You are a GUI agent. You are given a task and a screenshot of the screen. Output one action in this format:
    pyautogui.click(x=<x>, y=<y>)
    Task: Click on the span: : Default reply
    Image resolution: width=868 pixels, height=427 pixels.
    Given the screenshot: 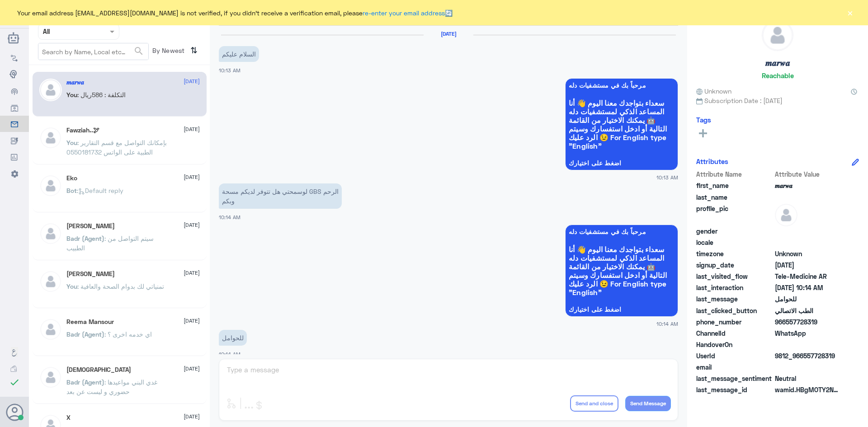 What is the action you would take?
    pyautogui.click(x=100, y=190)
    